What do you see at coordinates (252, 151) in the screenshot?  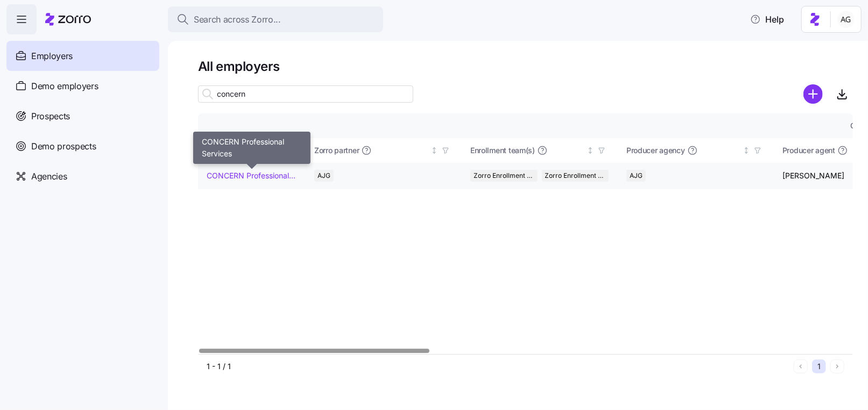 I see `th: Company nameSorted ascending` at bounding box center [252, 151].